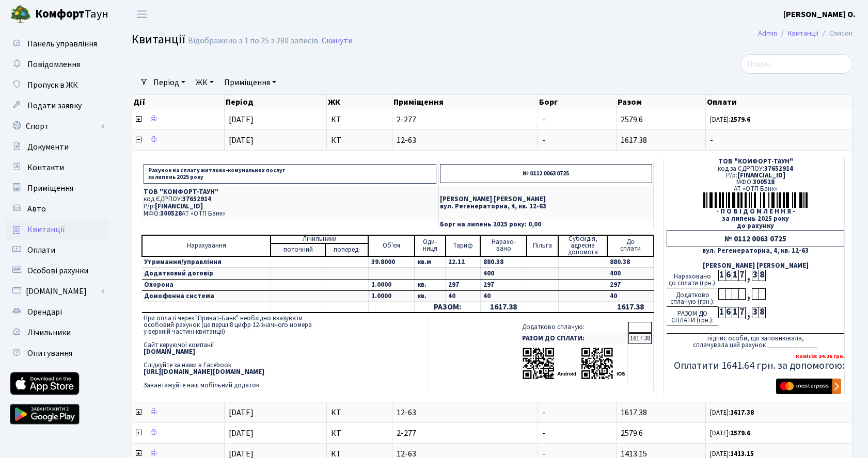  What do you see at coordinates (50, 188) in the screenshot?
I see `span: Приміщення` at bounding box center [50, 188].